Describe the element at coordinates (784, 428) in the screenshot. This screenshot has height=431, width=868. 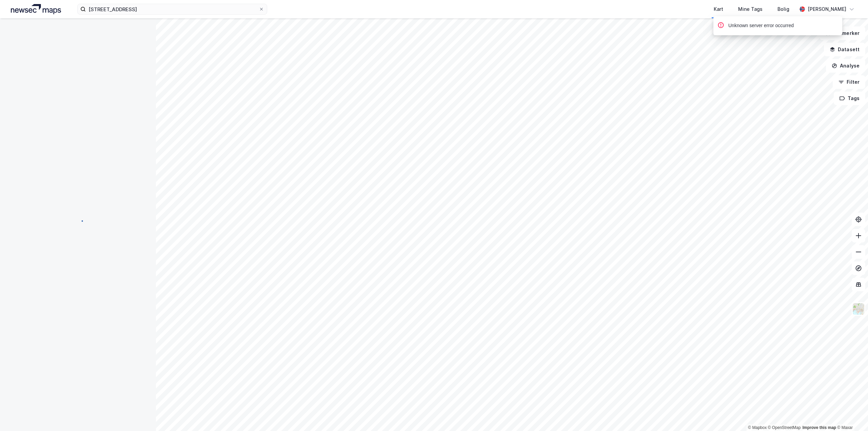
I see `a: OpenStreetMap` at that location.